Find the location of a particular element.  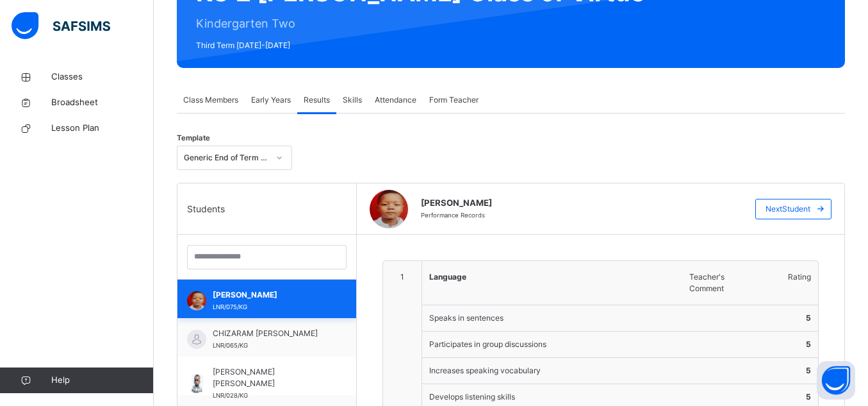

span: Attendance is located at coordinates (396, 100).